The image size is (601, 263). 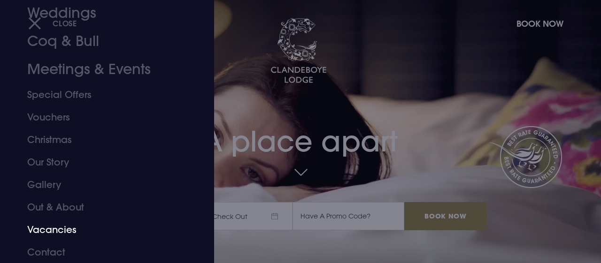 I want to click on button: Close, so click(x=53, y=23).